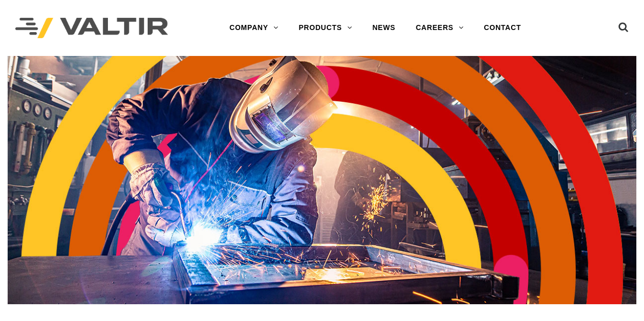 Image resolution: width=644 pixels, height=321 pixels. I want to click on img: Valtir, so click(91, 28).